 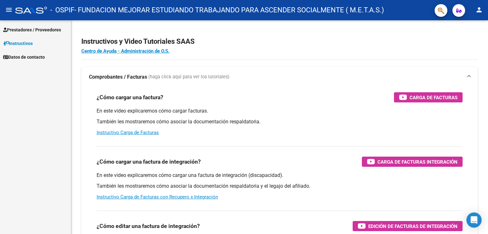 I want to click on span: Carga de Facturas, so click(x=433, y=98).